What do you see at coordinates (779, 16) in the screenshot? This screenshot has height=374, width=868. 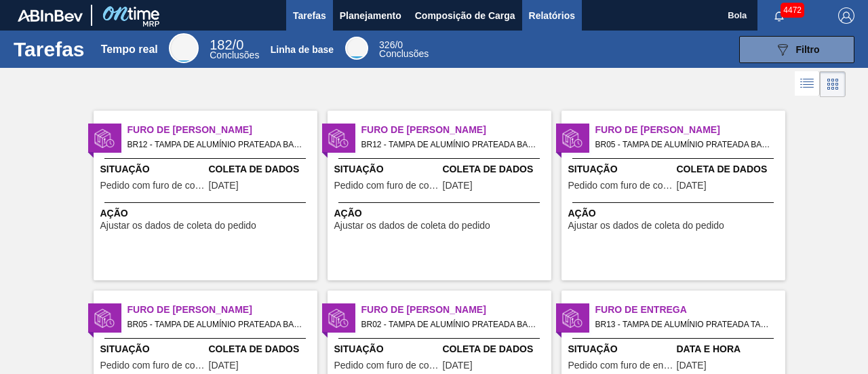 I see `button: Notificações` at bounding box center [779, 16].